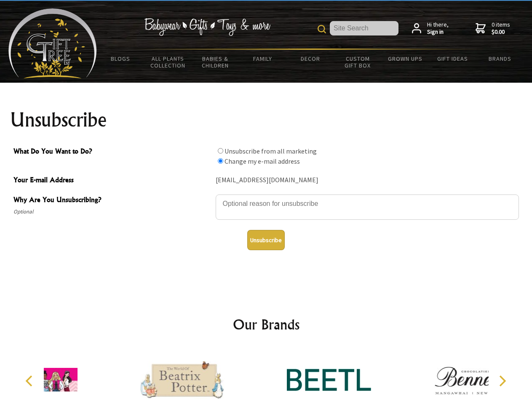  What do you see at coordinates (501, 32) in the screenshot?
I see `strong: $0.00` at bounding box center [501, 32].